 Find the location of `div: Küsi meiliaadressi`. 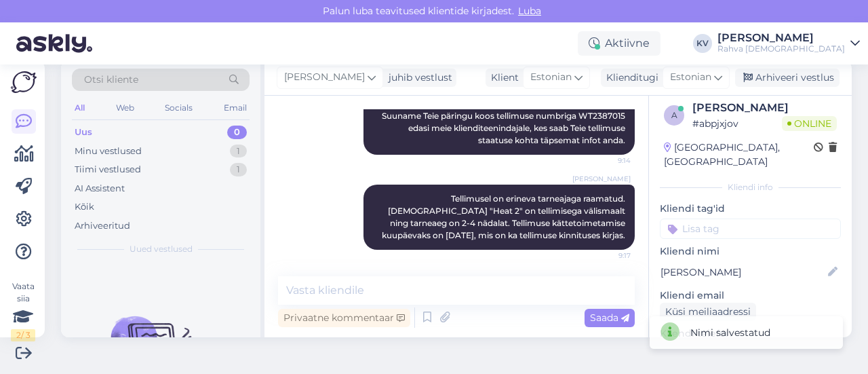

div: Küsi meiliaadressi is located at coordinates (708, 311).